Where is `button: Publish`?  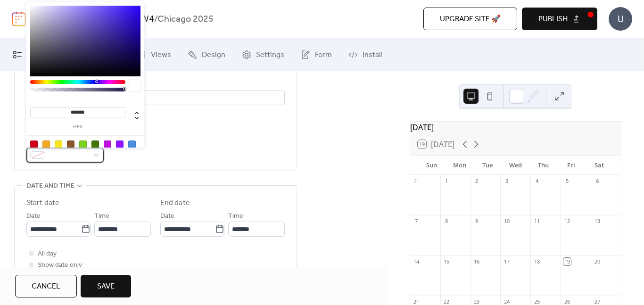
button: Publish is located at coordinates (560, 19).